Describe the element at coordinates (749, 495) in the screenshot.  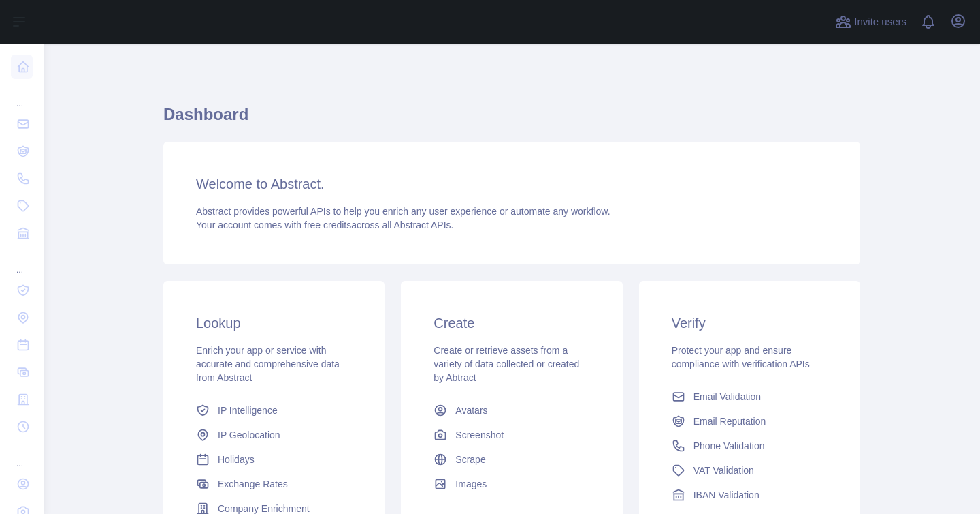
I see `a: IBAN Validation` at that location.